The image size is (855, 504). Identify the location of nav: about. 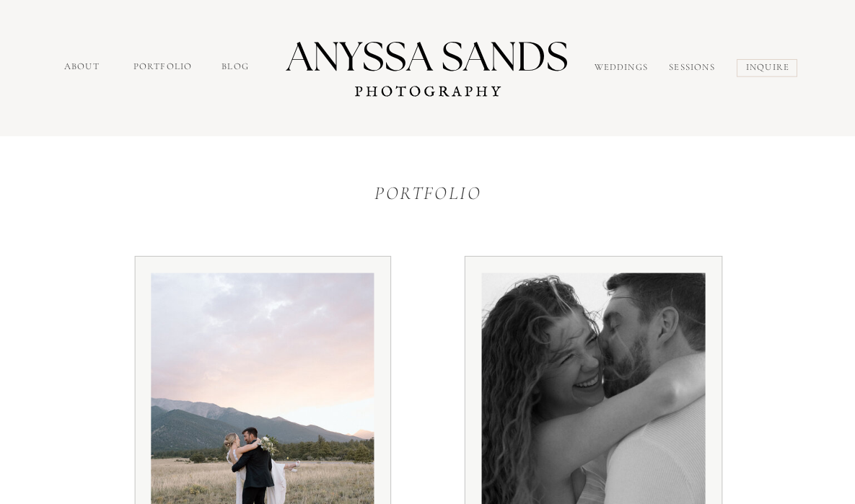
(84, 68).